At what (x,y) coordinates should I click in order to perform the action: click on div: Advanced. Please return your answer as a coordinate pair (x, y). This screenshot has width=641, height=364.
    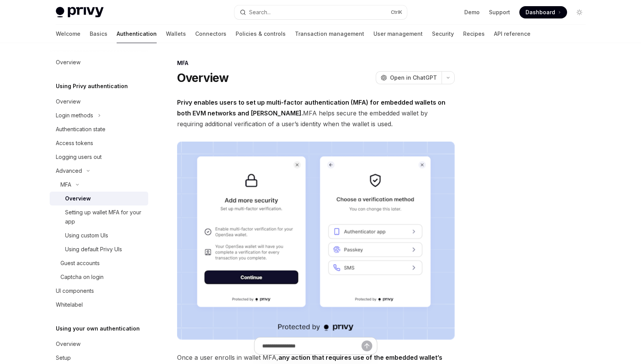
    Looking at the image, I should click on (69, 171).